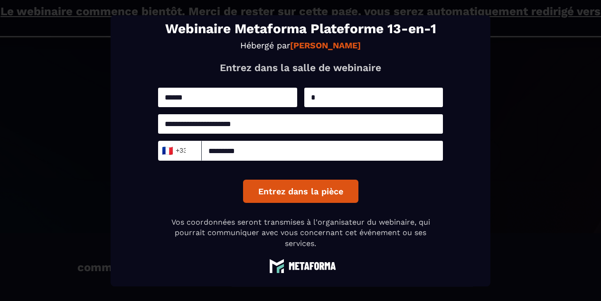  What do you see at coordinates (180, 151) in the screenshot?
I see `div: Search for option` at bounding box center [180, 151].